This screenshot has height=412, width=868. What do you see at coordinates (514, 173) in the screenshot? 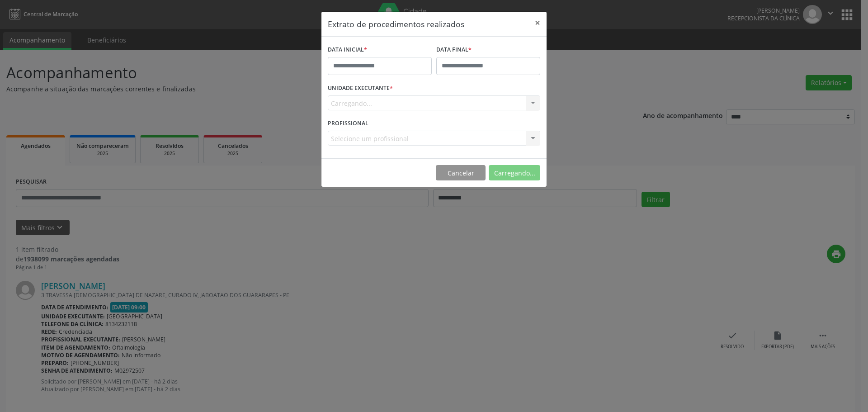
I see `button: Carregando...` at bounding box center [514, 173].